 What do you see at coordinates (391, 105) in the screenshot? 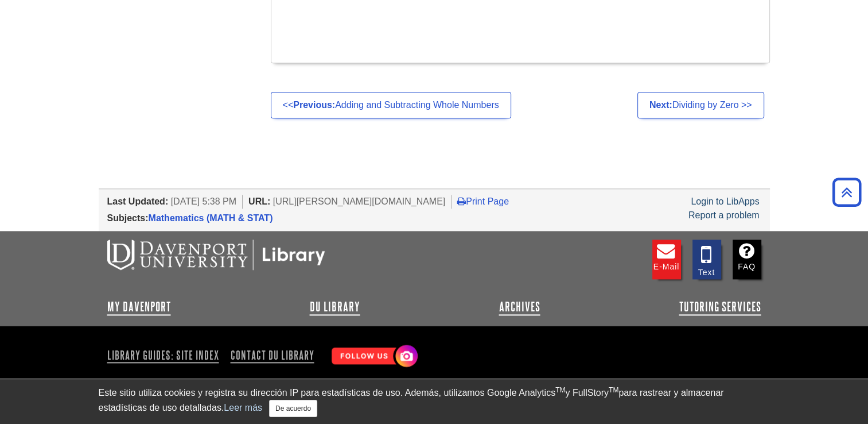
I see `a: <<Previous:Adding and Subtracting Whole Numbers` at bounding box center [391, 105].